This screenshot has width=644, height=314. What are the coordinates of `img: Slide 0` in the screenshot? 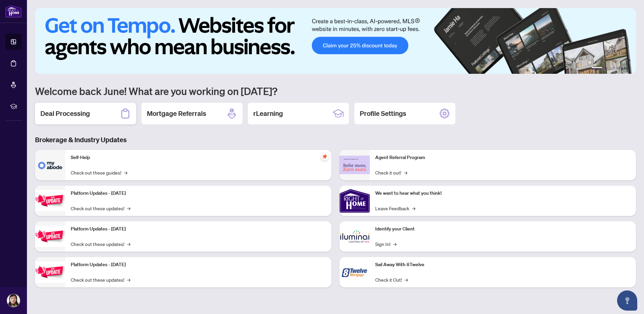 It's located at (336, 41).